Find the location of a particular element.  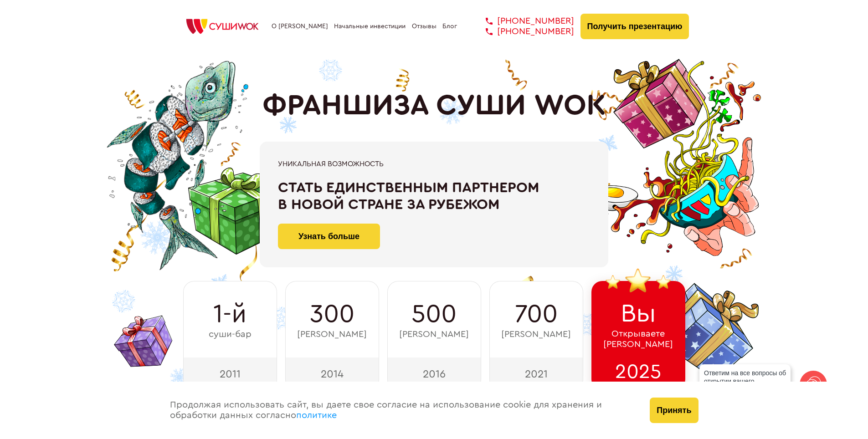

span: 1-й is located at coordinates (230, 314).